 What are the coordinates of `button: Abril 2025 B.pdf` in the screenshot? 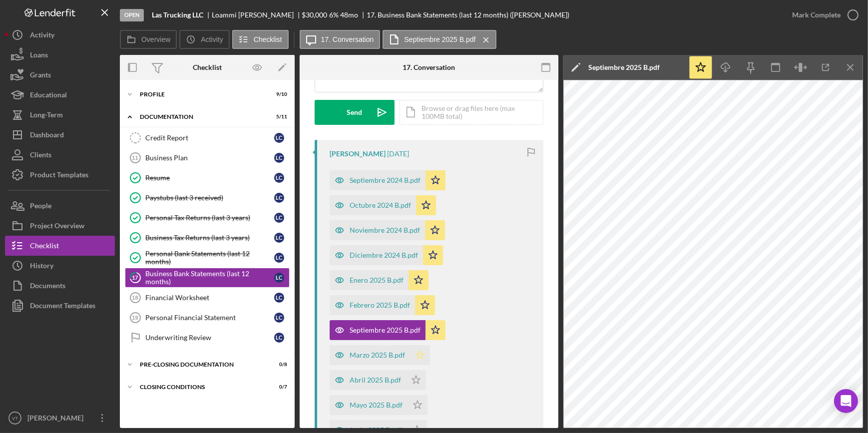 It's located at (377, 380).